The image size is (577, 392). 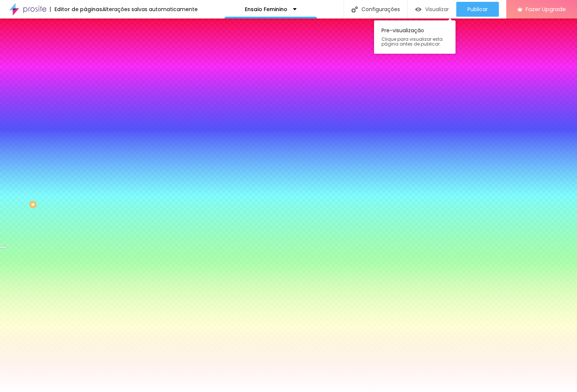 I want to click on span: Fazer Upgrade, so click(x=546, y=9).